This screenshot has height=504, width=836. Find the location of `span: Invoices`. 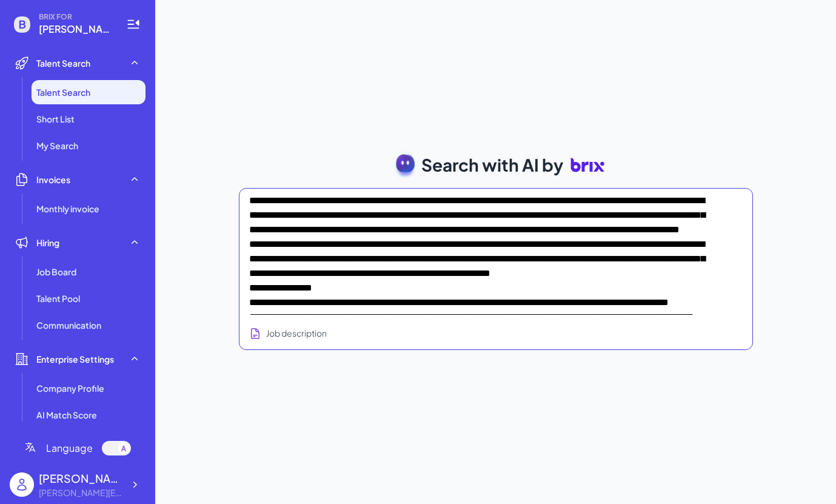

span: Invoices is located at coordinates (54, 179).